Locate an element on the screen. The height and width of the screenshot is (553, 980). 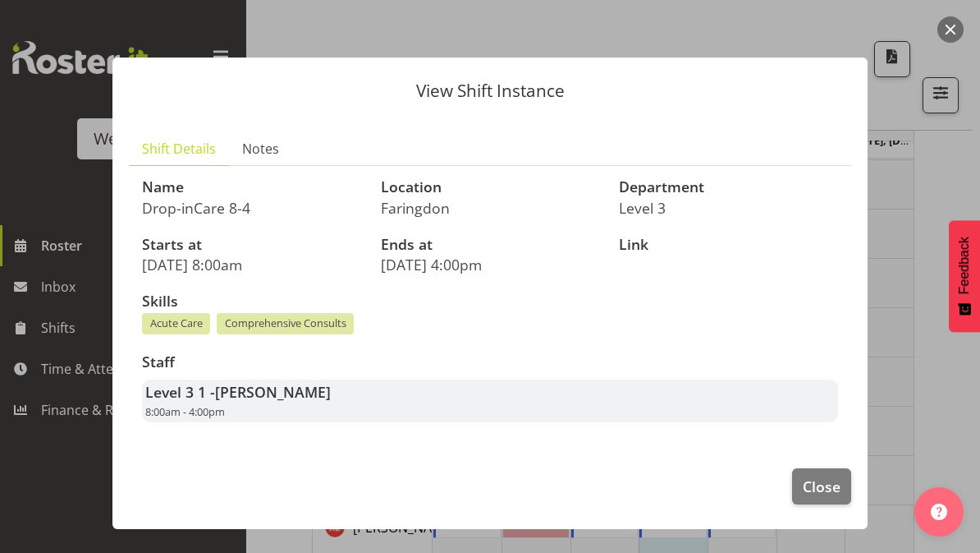
span: Shift Details is located at coordinates (179, 148).